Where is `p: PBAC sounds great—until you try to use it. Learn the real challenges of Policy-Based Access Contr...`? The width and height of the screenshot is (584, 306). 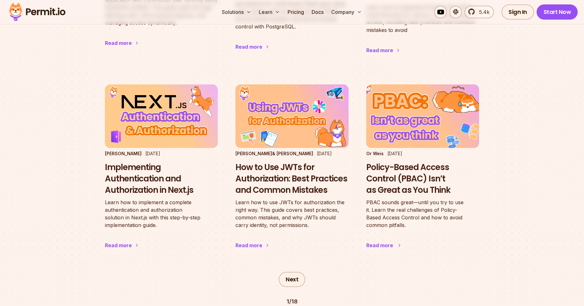 p: PBAC sounds great—until you try to use it. Learn the real challenges of Policy-Based Access Contr... is located at coordinates (423, 214).